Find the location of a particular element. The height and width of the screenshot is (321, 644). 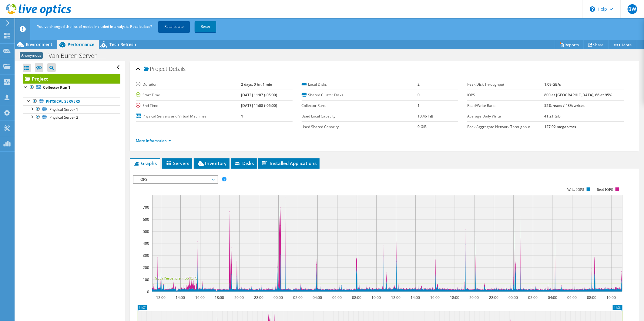

label: Used Shared Capacity is located at coordinates (360, 127).